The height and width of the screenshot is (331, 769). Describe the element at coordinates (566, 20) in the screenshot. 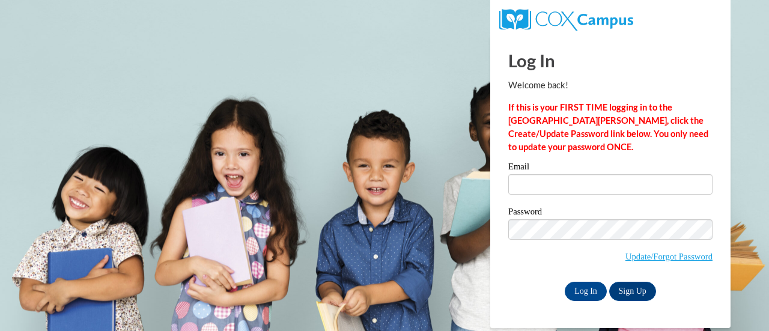

I see `img: COX Campus` at that location.